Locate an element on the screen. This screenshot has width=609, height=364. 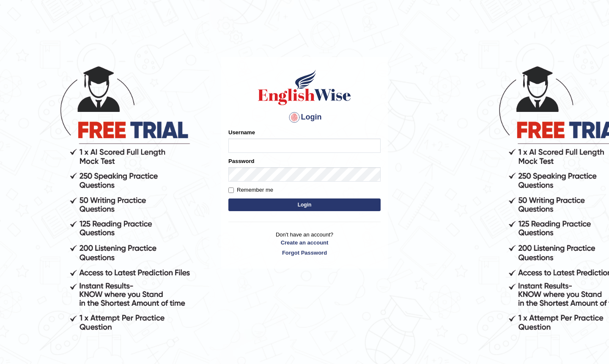
img: Logo of English Wise sign in for intelligent practice with AI is located at coordinates (304, 87).